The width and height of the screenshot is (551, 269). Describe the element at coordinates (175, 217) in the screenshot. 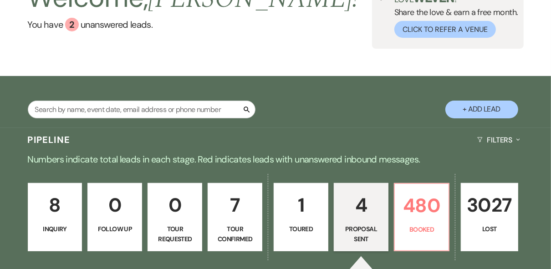

I see `a: 0Tour Requested` at that location.